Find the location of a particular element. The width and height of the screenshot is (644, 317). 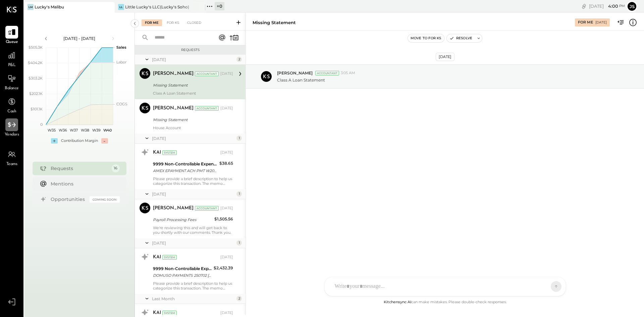

text: Labor is located at coordinates (121, 62).